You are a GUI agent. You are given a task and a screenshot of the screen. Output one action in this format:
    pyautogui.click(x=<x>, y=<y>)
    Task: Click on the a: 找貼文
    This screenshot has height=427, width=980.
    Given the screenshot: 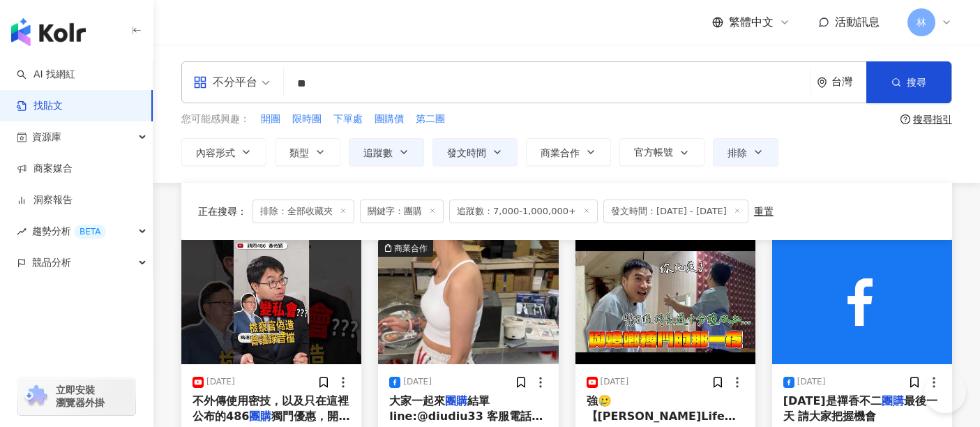 What is the action you would take?
    pyautogui.click(x=40, y=106)
    